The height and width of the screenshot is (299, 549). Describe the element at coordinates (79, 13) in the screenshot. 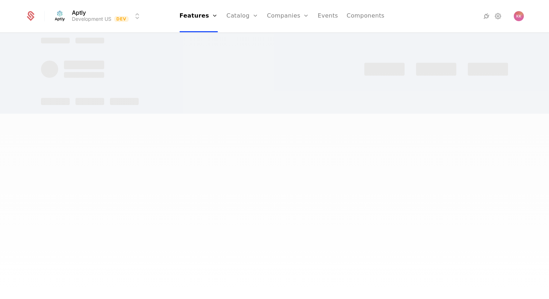

I see `span: Aptly` at that location.